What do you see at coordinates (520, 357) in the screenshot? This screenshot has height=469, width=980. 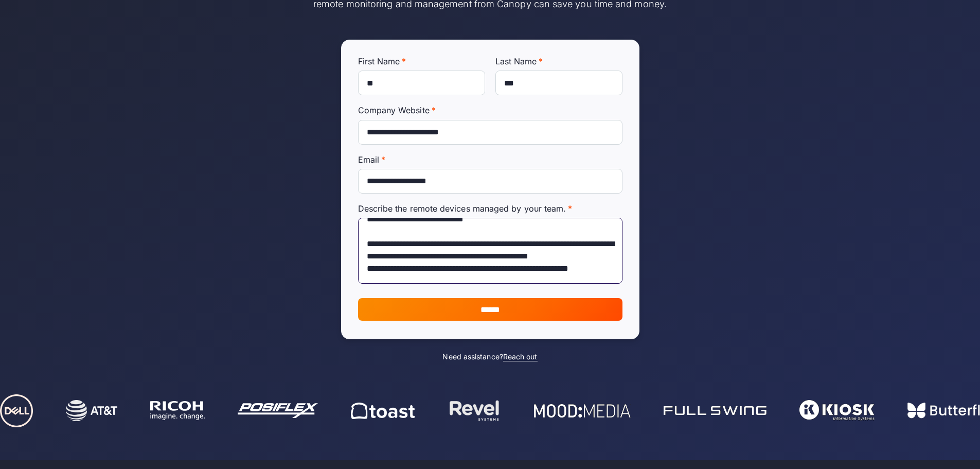 I see `a: Reach out` at bounding box center [520, 357].